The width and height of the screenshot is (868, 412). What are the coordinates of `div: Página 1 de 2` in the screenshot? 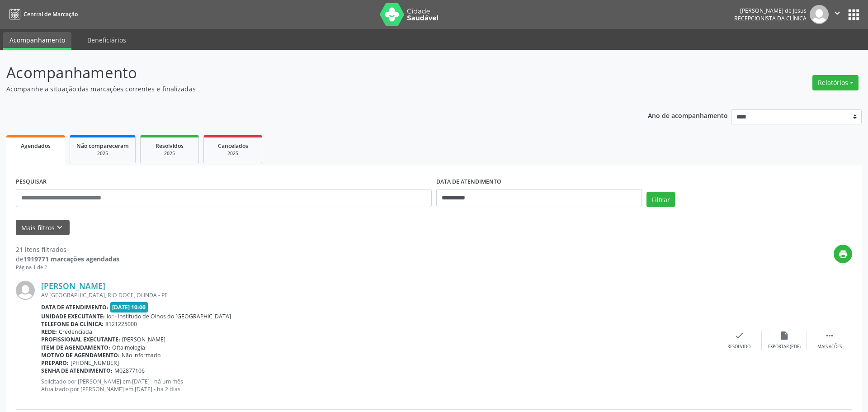 It's located at (68, 267).